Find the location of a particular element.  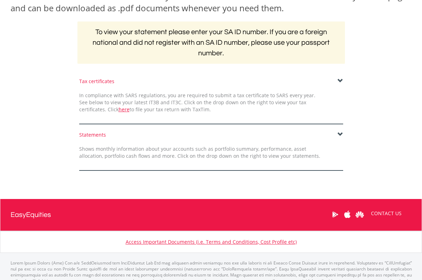

a: Access Important Documents (i.e. Terms and Conditions, Cost Profile etc) is located at coordinates (211, 241).